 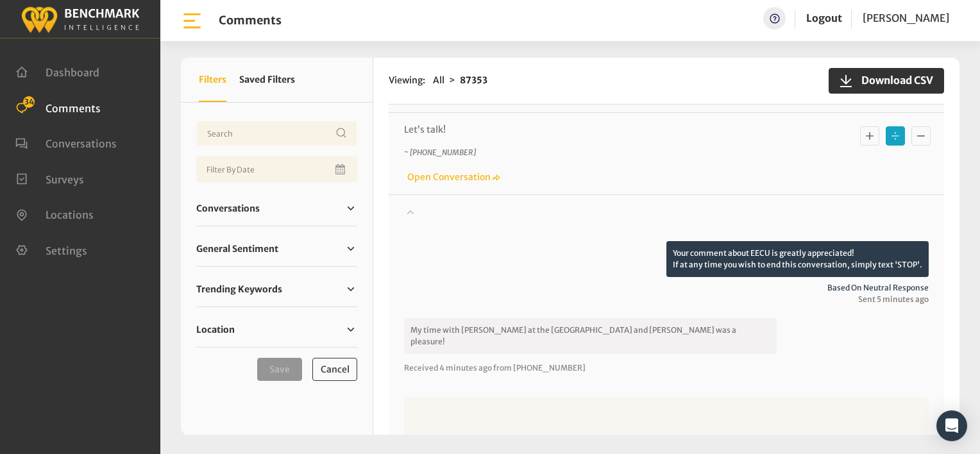 What do you see at coordinates (407, 80) in the screenshot?
I see `span: Viewing:` at bounding box center [407, 80].